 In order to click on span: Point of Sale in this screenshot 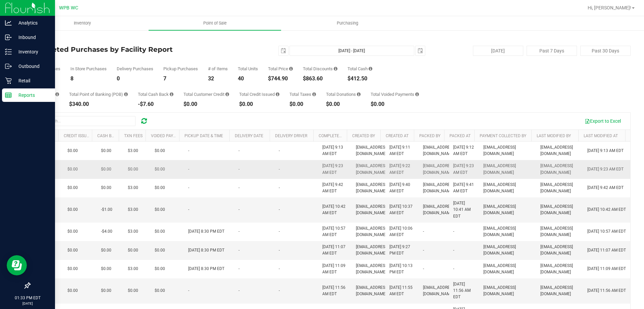, I will do `click(215, 23)`.